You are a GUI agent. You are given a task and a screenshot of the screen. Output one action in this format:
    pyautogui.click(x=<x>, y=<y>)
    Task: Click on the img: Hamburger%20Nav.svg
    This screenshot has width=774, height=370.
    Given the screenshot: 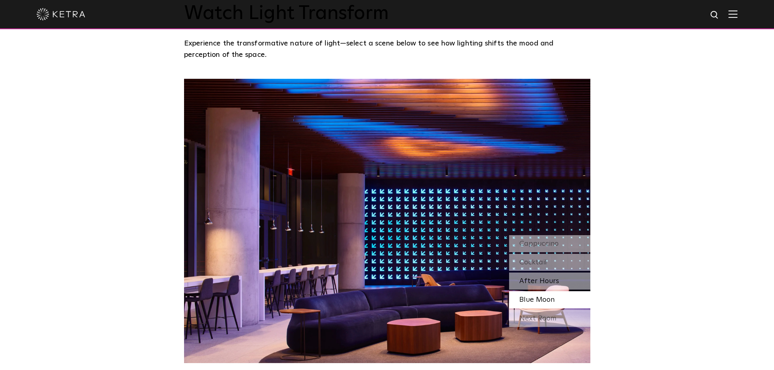 What is the action you would take?
    pyautogui.click(x=733, y=14)
    